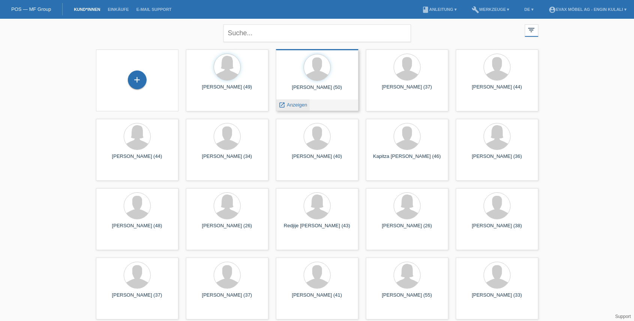  Describe the element at coordinates (552, 10) in the screenshot. I see `i: account_circle` at that location.